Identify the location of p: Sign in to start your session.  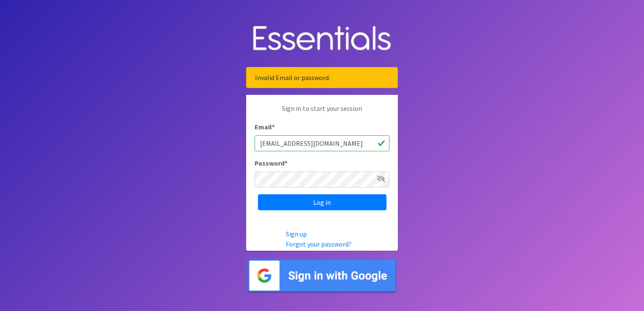
(322, 113).